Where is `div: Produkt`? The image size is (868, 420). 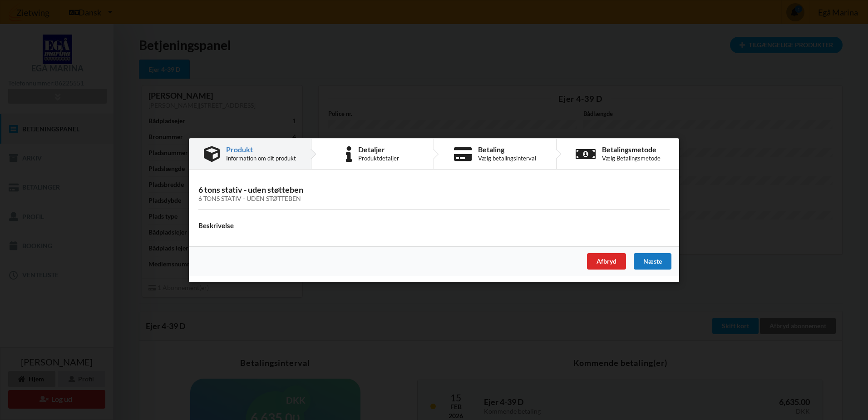 div: Produkt is located at coordinates (261, 149).